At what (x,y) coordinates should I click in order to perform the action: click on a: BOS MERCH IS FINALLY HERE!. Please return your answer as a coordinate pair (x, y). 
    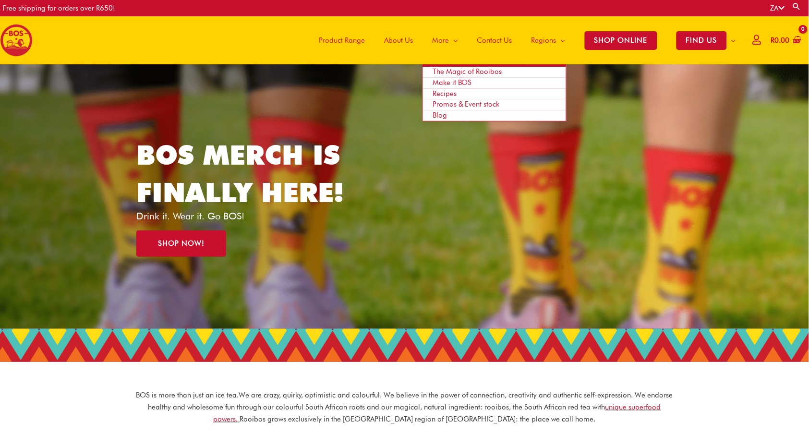
    Looking at the image, I should click on (240, 173).